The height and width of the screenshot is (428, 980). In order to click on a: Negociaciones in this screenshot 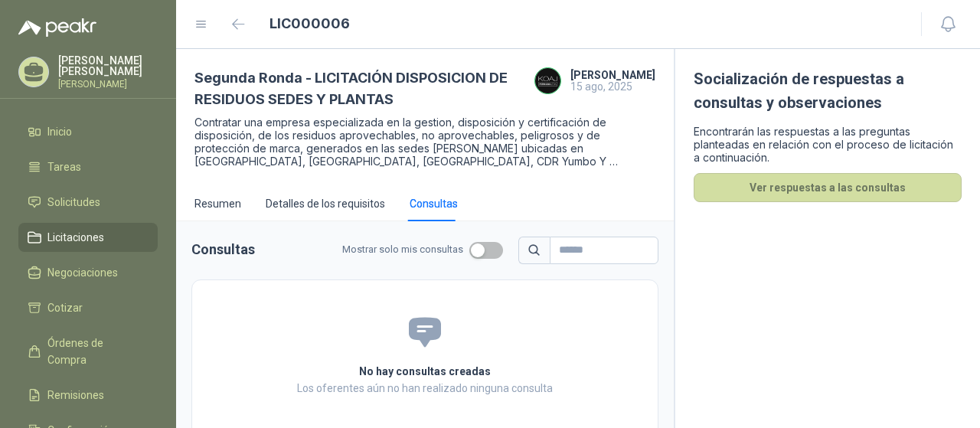, I will do `click(88, 273)`.